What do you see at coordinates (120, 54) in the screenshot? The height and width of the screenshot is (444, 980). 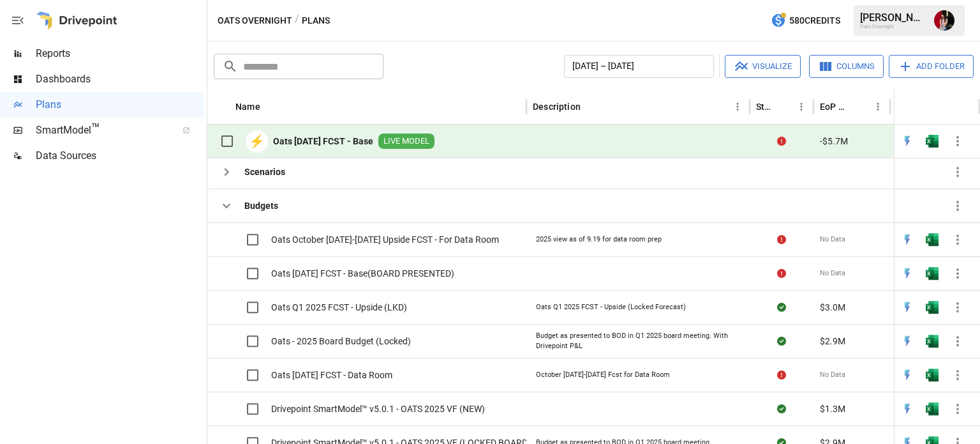 I see `span: Reports` at bounding box center [120, 54].